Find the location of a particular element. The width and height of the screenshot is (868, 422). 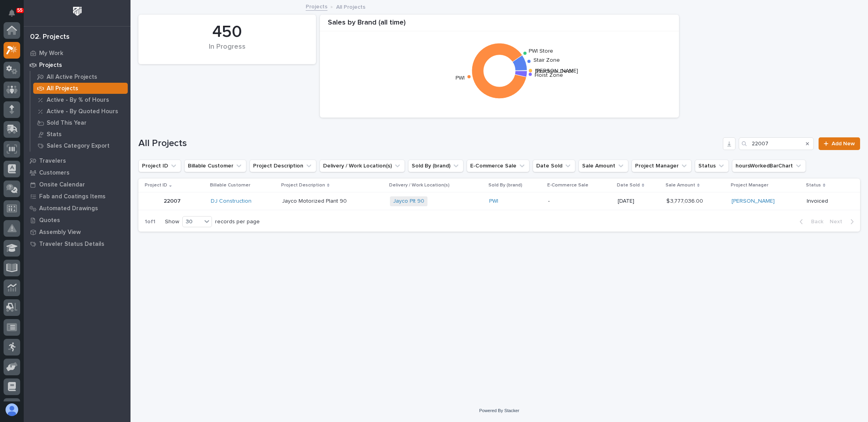

button: Date Sold is located at coordinates (554, 166).